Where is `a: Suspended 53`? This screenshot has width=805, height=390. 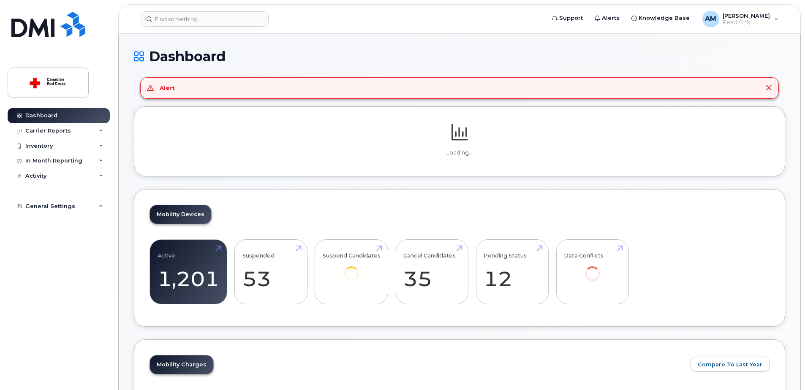
a: Suspended 53 is located at coordinates (271, 272).